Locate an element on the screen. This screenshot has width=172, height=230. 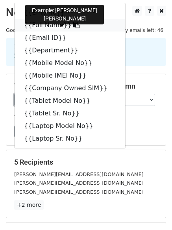
a: {{Tablet Sr. No}} is located at coordinates (70, 113).